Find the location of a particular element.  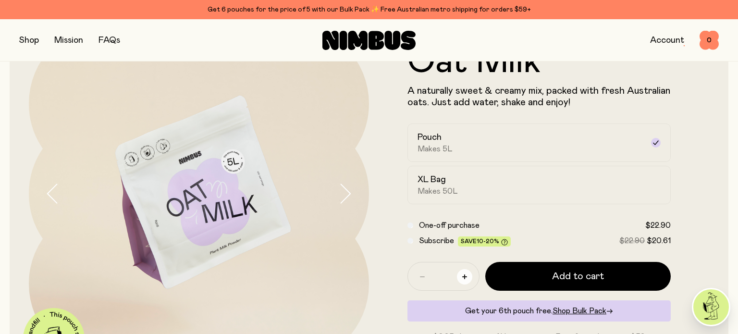

span: One-off purchase is located at coordinates (449, 225).